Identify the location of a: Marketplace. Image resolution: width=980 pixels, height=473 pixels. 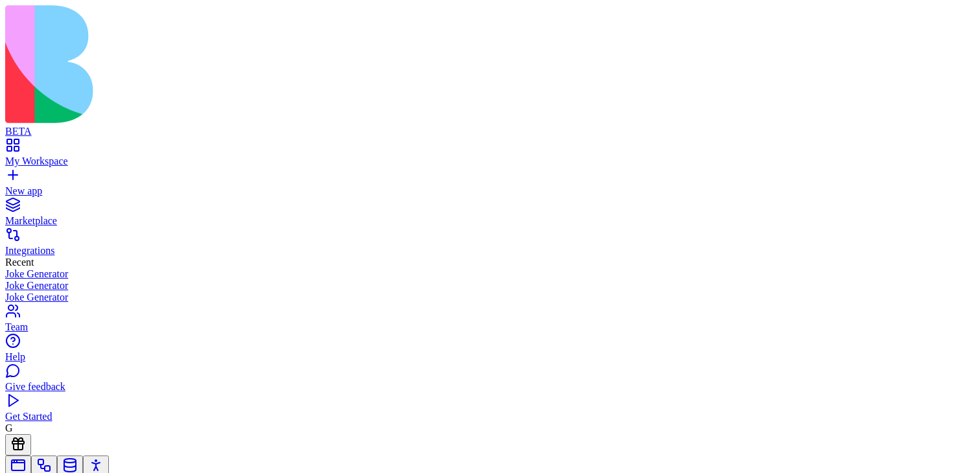
(490, 215).